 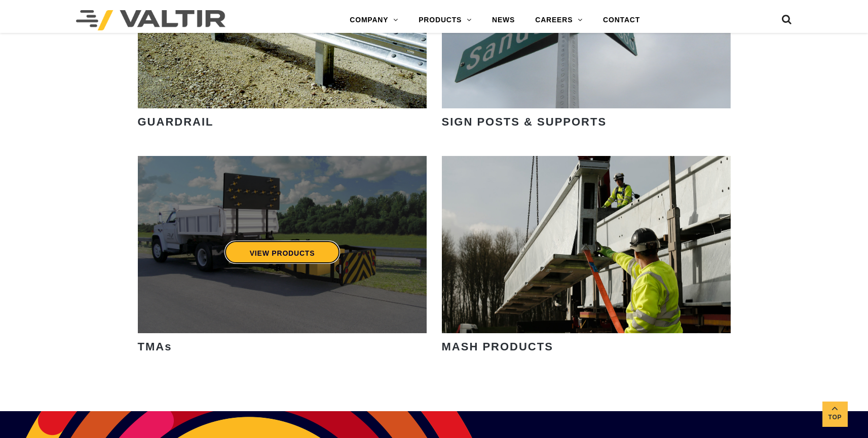 I want to click on strong: GUARDRAIL, so click(x=176, y=121).